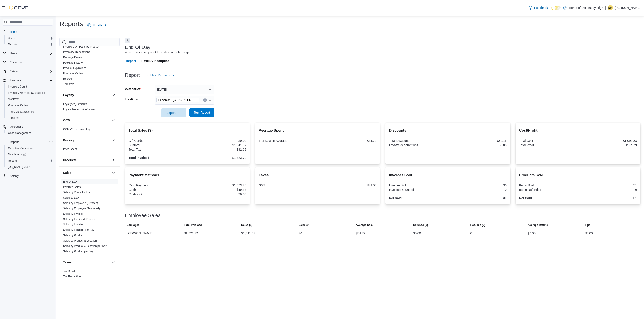 Image resolution: width=644 pixels, height=319 pixels. What do you see at coordinates (14, 99) in the screenshot?
I see `span: Manifests` at bounding box center [14, 99].